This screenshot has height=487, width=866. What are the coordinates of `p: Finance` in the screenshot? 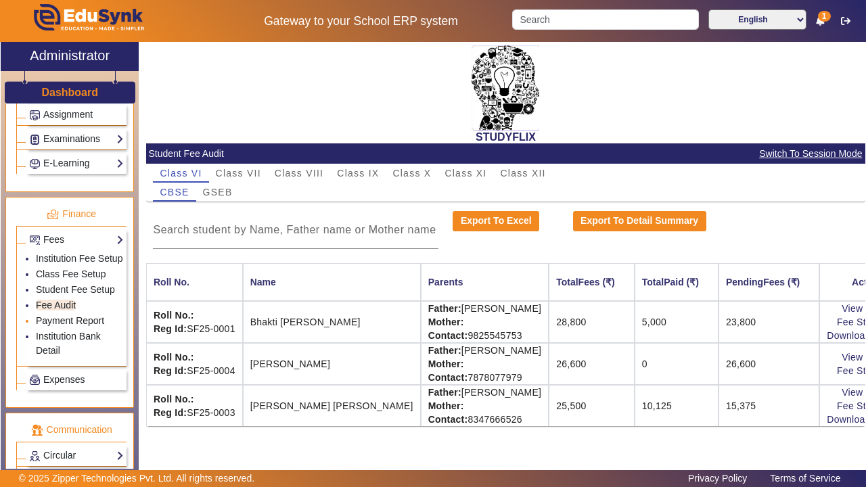 It's located at (71, 214).